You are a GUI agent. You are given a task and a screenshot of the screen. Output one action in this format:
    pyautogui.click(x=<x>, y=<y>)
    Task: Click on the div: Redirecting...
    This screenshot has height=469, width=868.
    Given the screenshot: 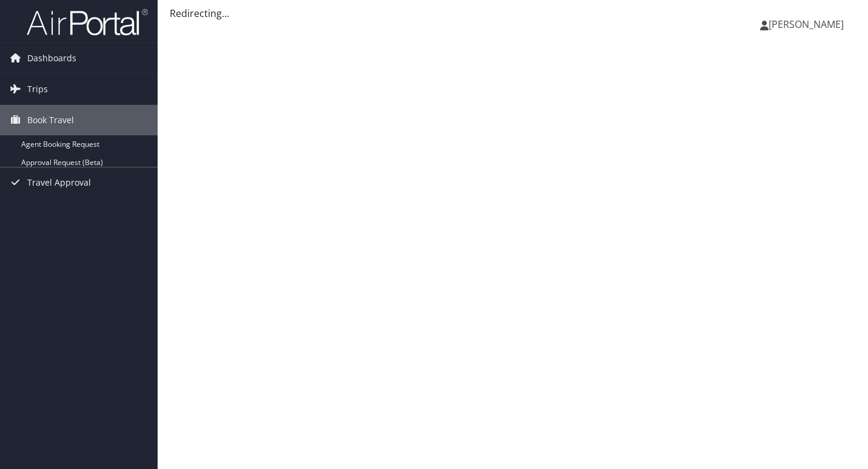 What is the action you would take?
    pyautogui.click(x=513, y=13)
    